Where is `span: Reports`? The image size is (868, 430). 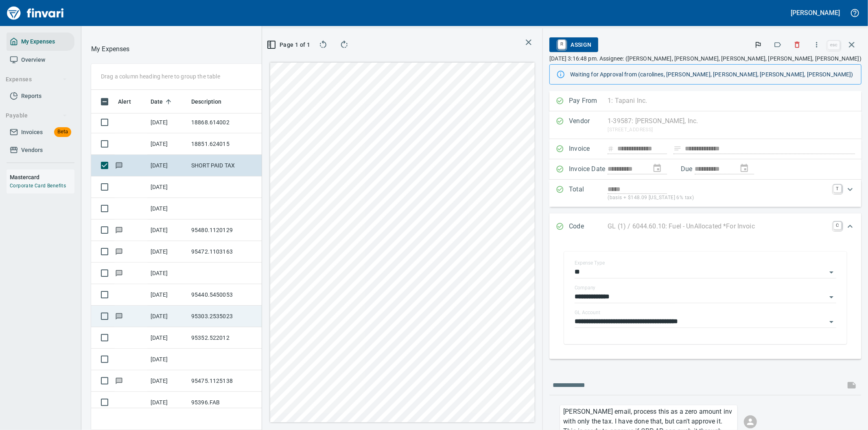
span: Reports is located at coordinates (31, 96).